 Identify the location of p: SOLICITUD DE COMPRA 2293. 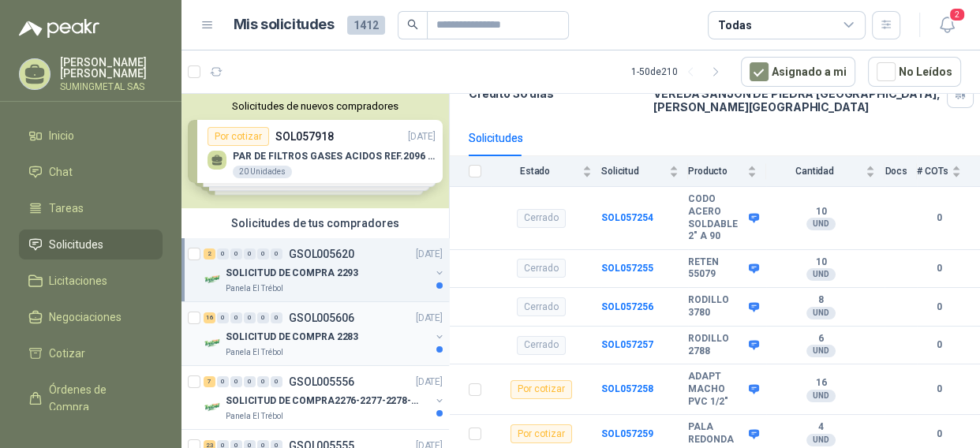
(292, 273).